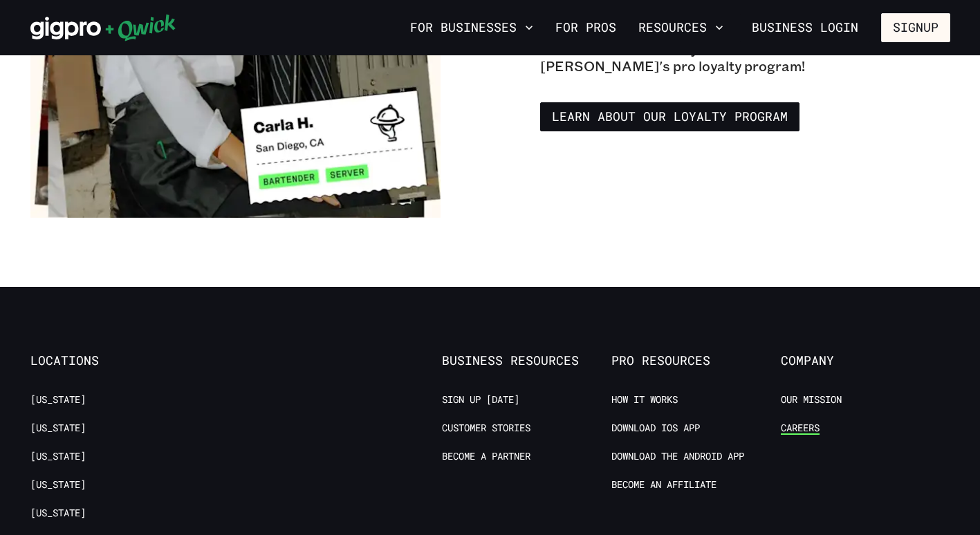 The width and height of the screenshot is (980, 535). I want to click on a: Become a Partner, so click(486, 457).